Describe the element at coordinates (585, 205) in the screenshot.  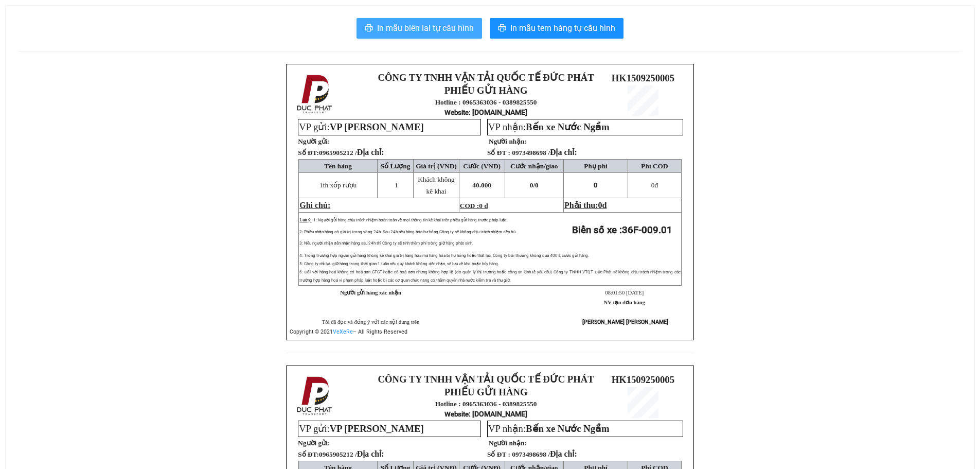
I see `span: Phải thu:` at that location.